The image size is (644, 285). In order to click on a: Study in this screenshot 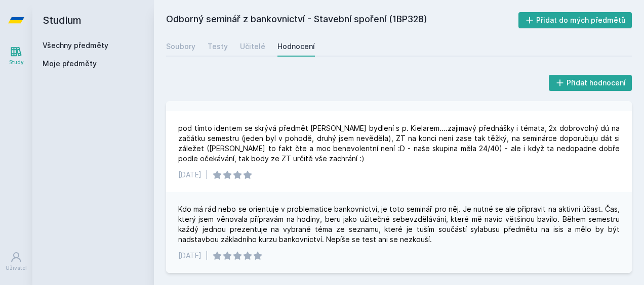, I will do `click(16, 56)`.